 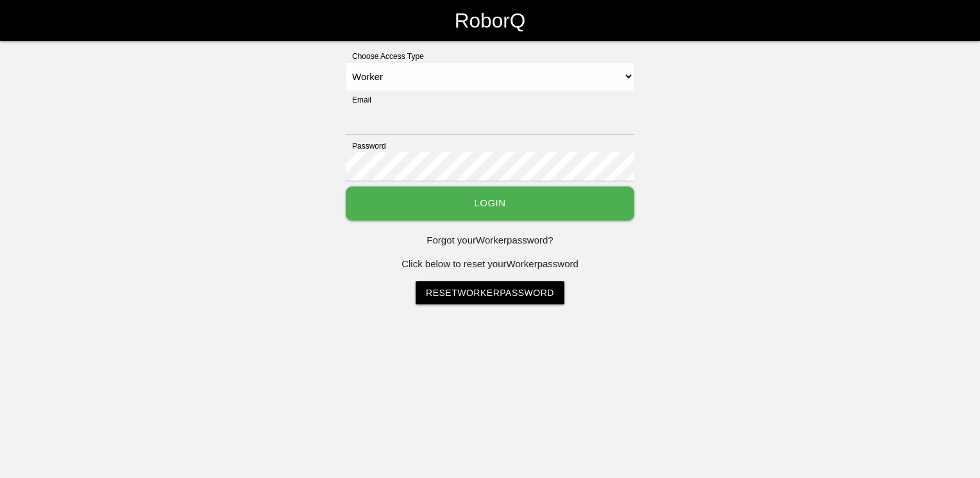 What do you see at coordinates (490, 293) in the screenshot?
I see `a: ResetWorkerPassword` at bounding box center [490, 293].